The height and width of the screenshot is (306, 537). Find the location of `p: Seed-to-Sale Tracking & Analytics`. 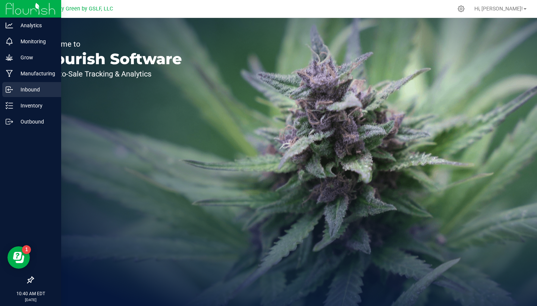

p: Seed-to-Sale Tracking & Analytics is located at coordinates (111, 74).